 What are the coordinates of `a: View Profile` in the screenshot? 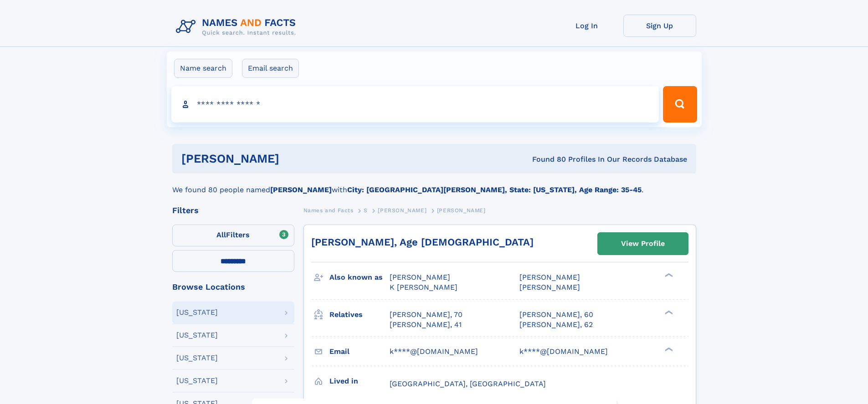 It's located at (643, 243).